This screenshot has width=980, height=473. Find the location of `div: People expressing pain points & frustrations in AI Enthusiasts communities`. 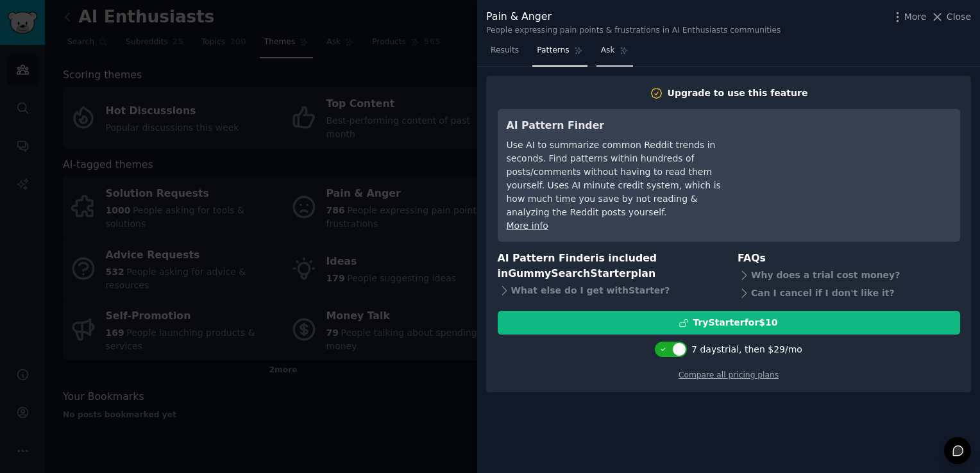

div: People expressing pain points & frustrations in AI Enthusiasts communities is located at coordinates (633, 30).